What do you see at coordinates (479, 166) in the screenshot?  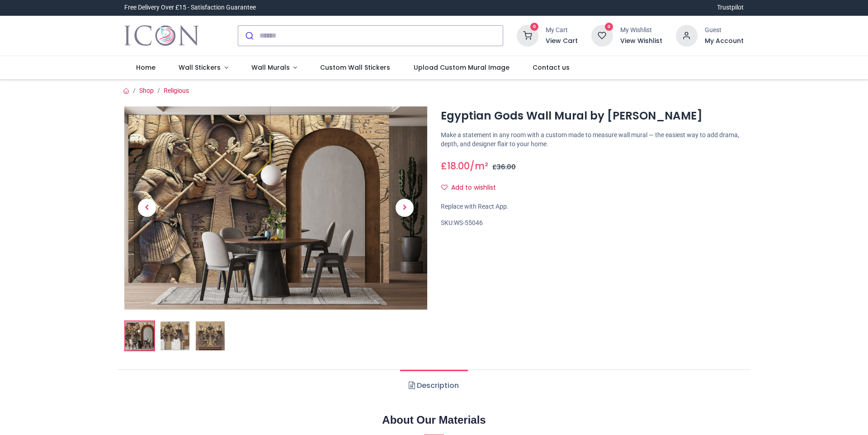 I see `span: /m²` at bounding box center [479, 166].